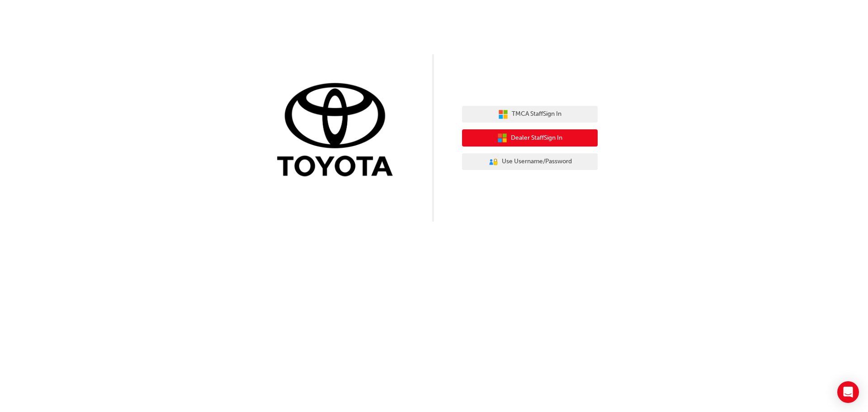  What do you see at coordinates (537, 114) in the screenshot?
I see `span: TMCA Staff Sign In` at bounding box center [537, 114].